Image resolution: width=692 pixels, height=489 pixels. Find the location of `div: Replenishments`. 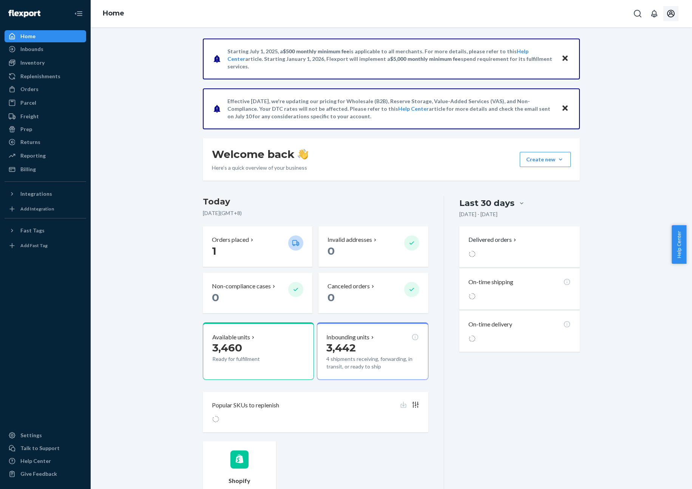

div: Replenishments is located at coordinates (40, 76).